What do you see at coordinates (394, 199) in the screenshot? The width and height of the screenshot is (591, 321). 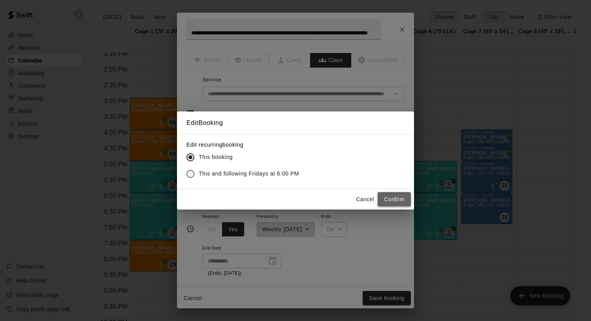 I see `button: Confirm` at bounding box center [394, 199].